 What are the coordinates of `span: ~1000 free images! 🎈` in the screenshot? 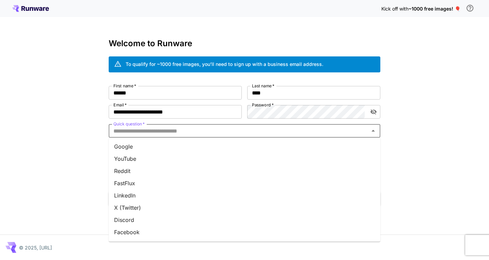 It's located at (434, 8).